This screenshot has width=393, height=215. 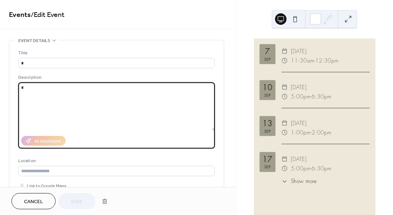 I want to click on div: Description, so click(x=116, y=77).